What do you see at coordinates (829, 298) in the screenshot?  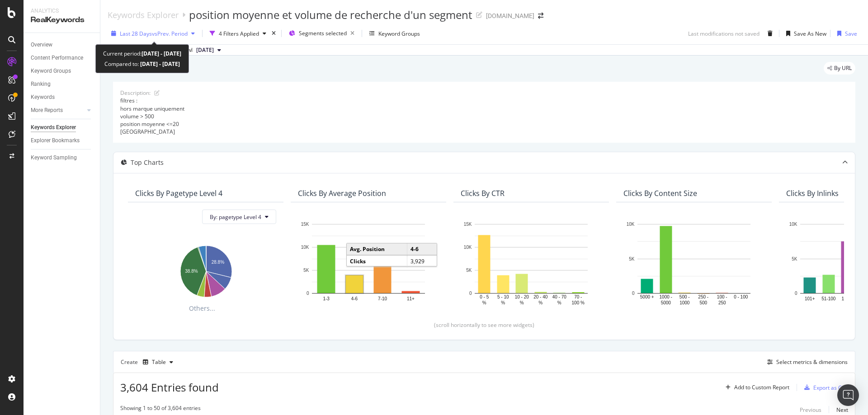 I see `text: 51-100` at bounding box center [829, 298].